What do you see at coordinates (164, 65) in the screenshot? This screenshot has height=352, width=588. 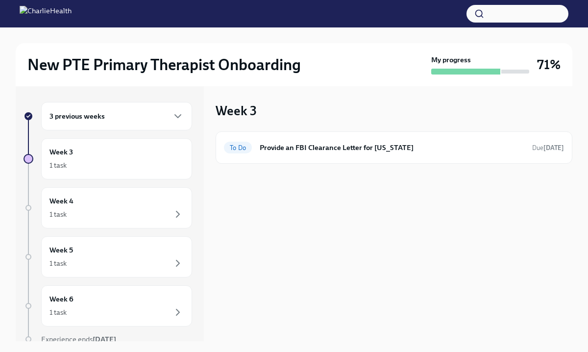 I see `h2: New PTE Primary Therapist Onboarding` at bounding box center [164, 65].